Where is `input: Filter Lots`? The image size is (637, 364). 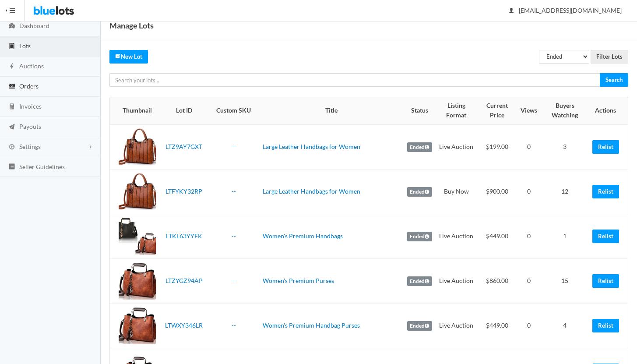
input: Filter Lots is located at coordinates (609, 56).